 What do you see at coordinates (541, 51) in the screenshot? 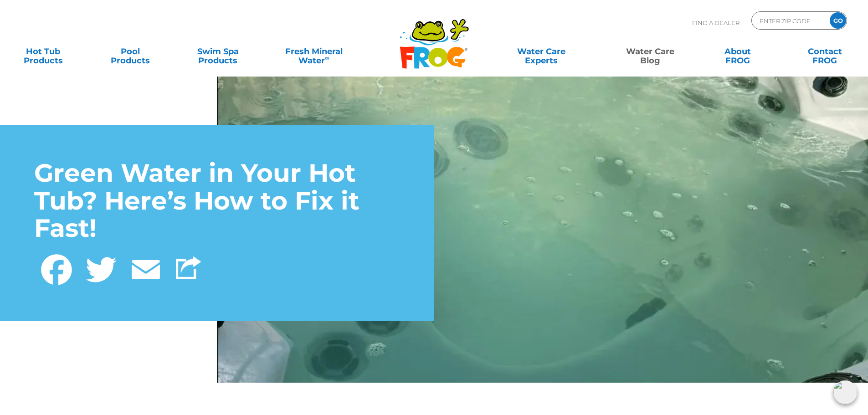
I see `a: Water CareExperts` at bounding box center [541, 51].